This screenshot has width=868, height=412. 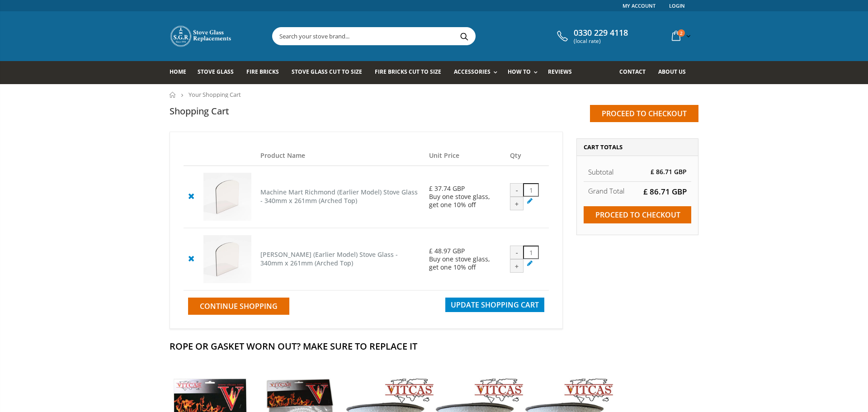 What do you see at coordinates (559, 72) in the screenshot?
I see `span: Reviews` at bounding box center [559, 72].